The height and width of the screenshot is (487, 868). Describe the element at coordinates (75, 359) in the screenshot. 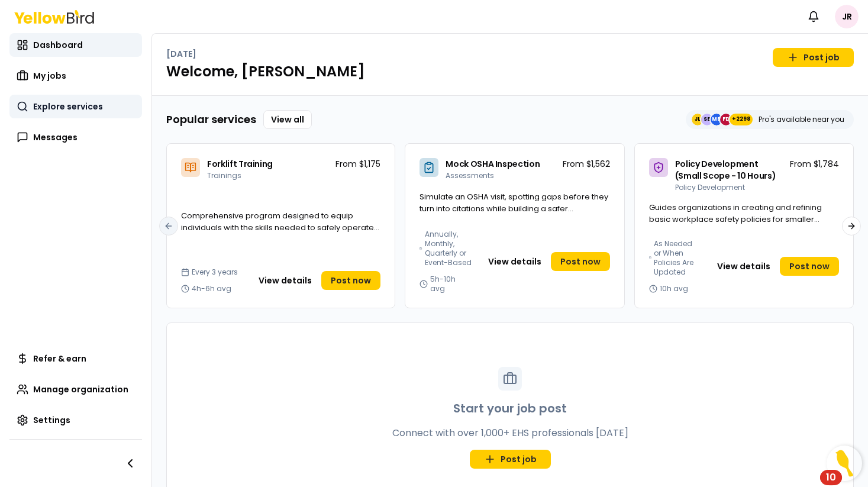

I see `a: Refer & earn` at that location.